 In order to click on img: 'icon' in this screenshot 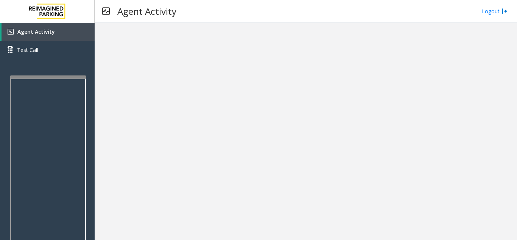, I will do `click(11, 32)`.